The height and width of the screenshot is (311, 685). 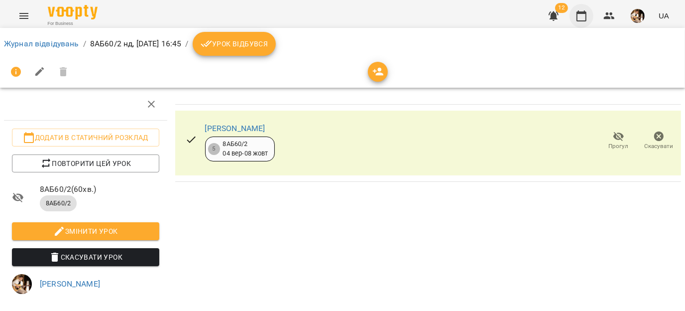 I want to click on span: Змінити урок, so click(x=86, y=231).